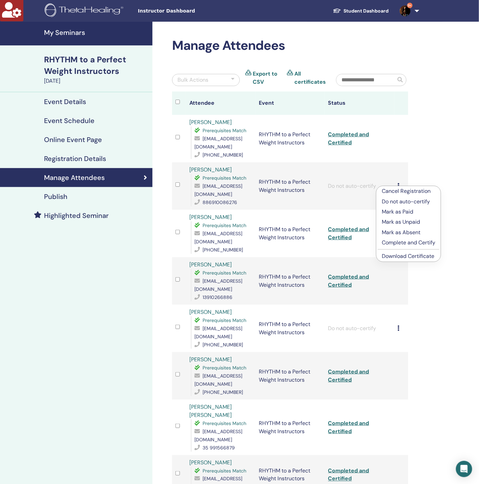  Describe the element at coordinates (409, 191) in the screenshot. I see `p: Cancel Registration` at that location.